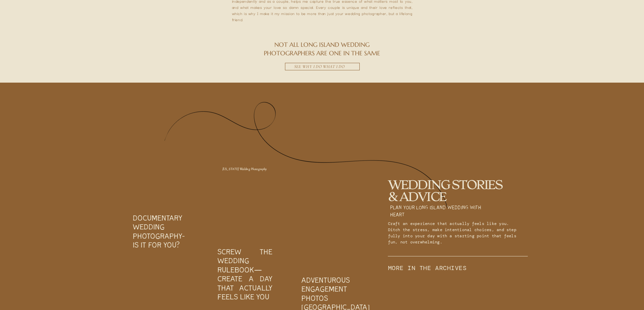  Describe the element at coordinates (452, 232) in the screenshot. I see `p: Craft an experience that actually feels like you. Ditch the stress, make intentional choices, and...` at that location.